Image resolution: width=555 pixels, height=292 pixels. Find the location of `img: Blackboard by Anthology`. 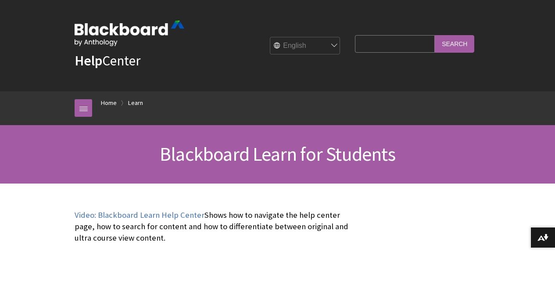

img: Blackboard by Anthology is located at coordinates (129, 33).